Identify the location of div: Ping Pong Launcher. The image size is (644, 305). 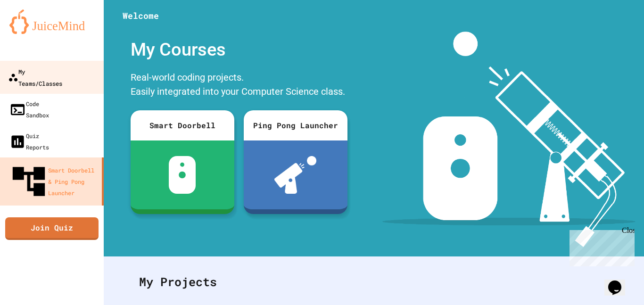
(296, 125).